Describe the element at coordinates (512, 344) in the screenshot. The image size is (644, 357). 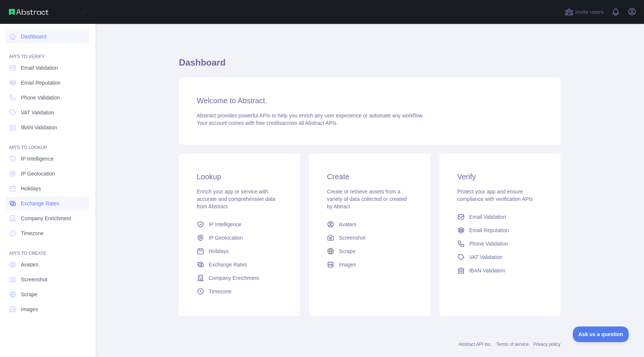
I see `a: Terms of service` at that location.